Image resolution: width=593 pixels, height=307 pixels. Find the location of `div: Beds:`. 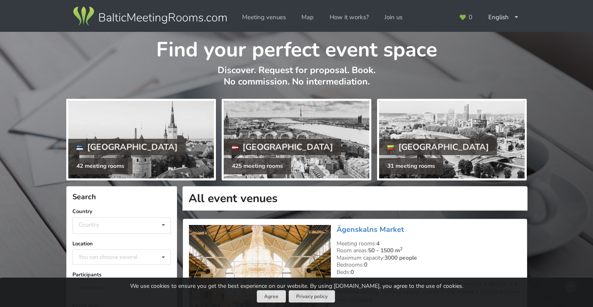

div: Beds: is located at coordinates (428, 273).